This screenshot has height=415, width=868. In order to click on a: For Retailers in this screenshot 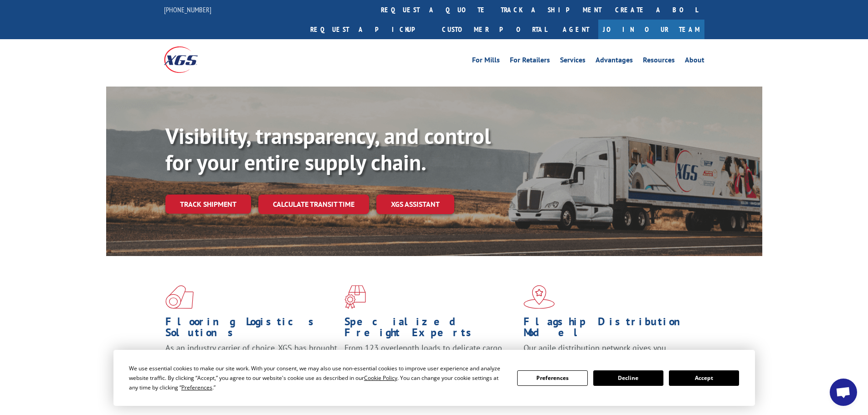, I will do `click(530, 61)`.